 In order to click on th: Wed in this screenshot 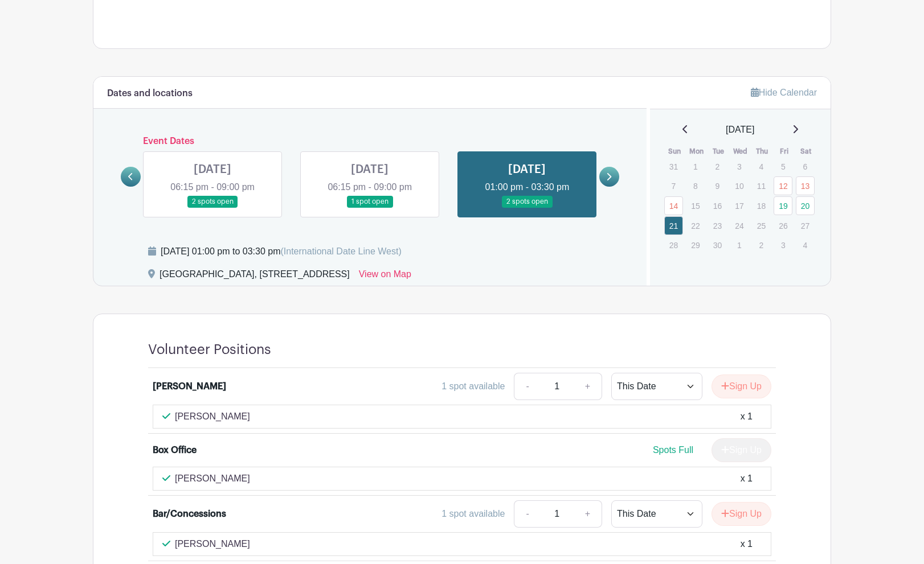, I will do `click(740, 151)`.